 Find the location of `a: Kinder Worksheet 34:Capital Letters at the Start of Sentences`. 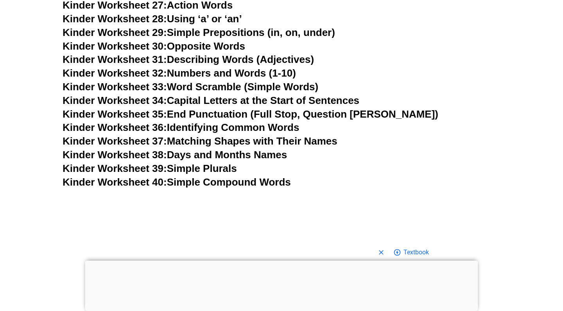

a: Kinder Worksheet 34:Capital Letters at the Start of Sentences is located at coordinates (211, 100).